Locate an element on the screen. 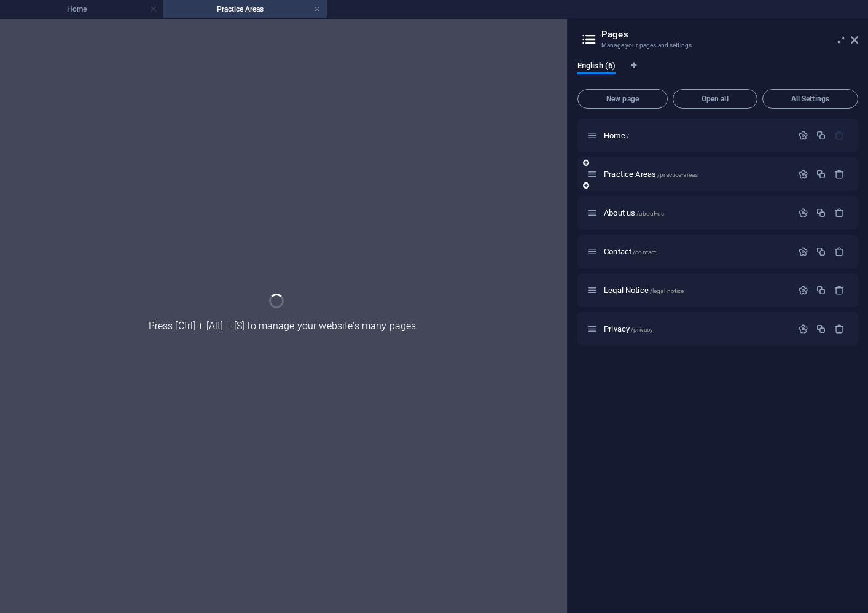  div: Practice Areas/practice-areas is located at coordinates (696, 174).